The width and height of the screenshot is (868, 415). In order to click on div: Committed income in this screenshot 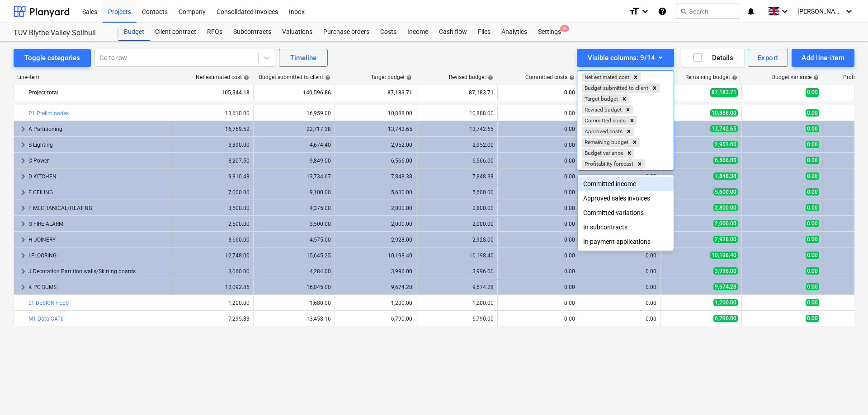, I will do `click(625, 184)`.